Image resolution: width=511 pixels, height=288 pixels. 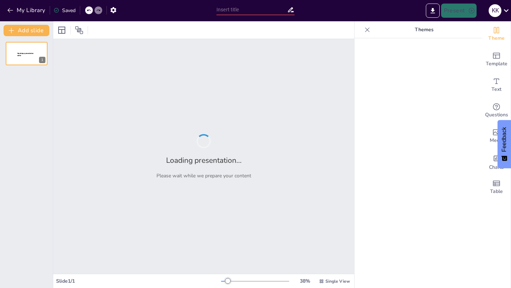 What do you see at coordinates (79, 30) in the screenshot?
I see `span: Position` at bounding box center [79, 30].